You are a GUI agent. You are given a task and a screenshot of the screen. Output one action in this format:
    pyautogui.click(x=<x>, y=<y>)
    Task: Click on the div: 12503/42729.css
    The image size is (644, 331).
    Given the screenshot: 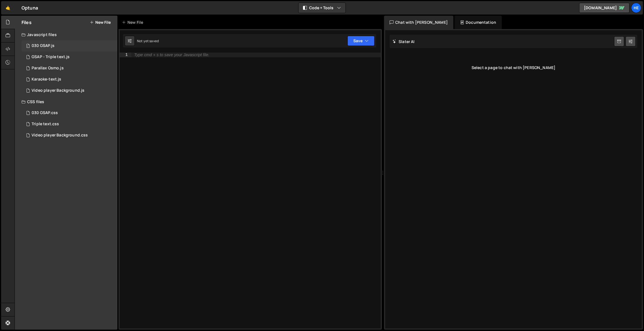 What is the action you would take?
    pyautogui.click(x=69, y=113)
    